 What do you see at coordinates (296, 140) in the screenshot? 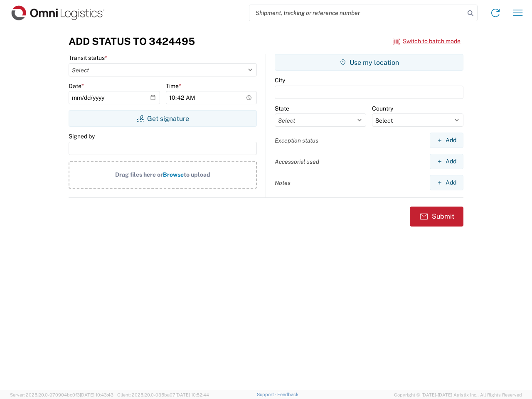
I see `label: Exception status` at bounding box center [296, 140].